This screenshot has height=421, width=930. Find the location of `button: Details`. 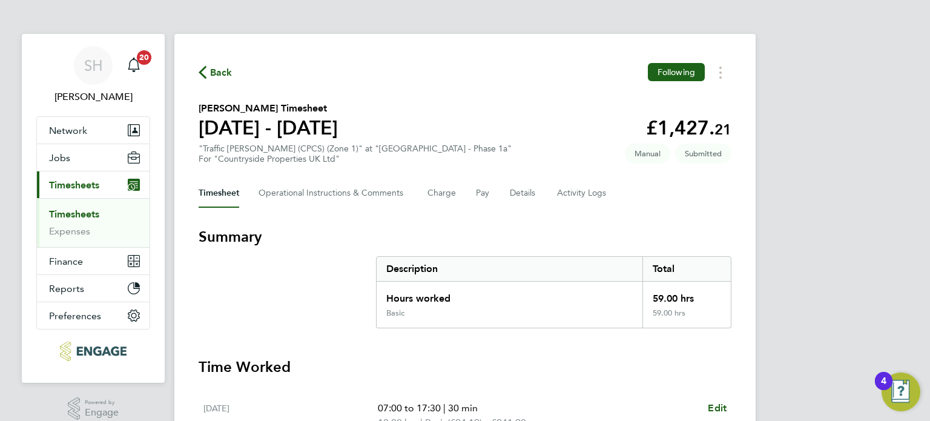

button: Details is located at coordinates (524, 193).